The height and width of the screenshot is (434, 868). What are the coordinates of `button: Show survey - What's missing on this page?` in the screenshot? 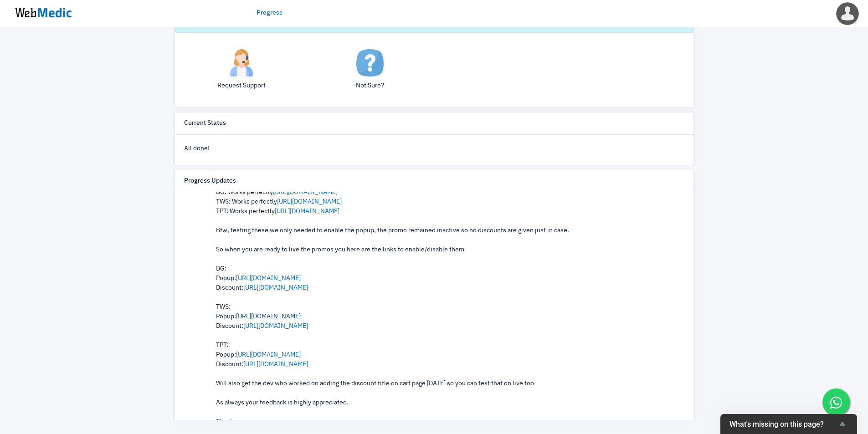 It's located at (789, 424).